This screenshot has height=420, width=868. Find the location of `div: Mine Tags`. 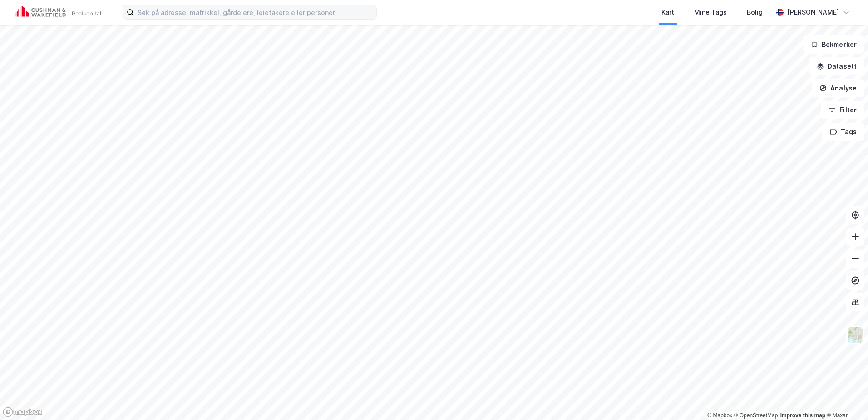

div: Mine Tags is located at coordinates (710, 12).